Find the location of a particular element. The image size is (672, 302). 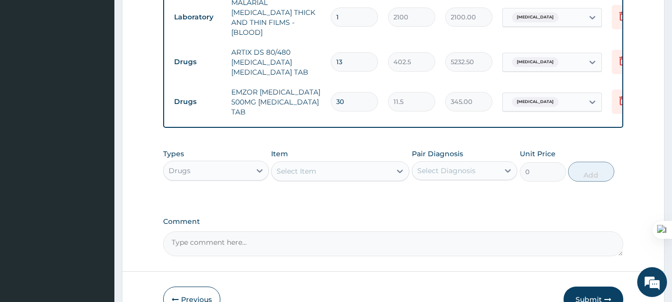

label: Item is located at coordinates (279, 154).